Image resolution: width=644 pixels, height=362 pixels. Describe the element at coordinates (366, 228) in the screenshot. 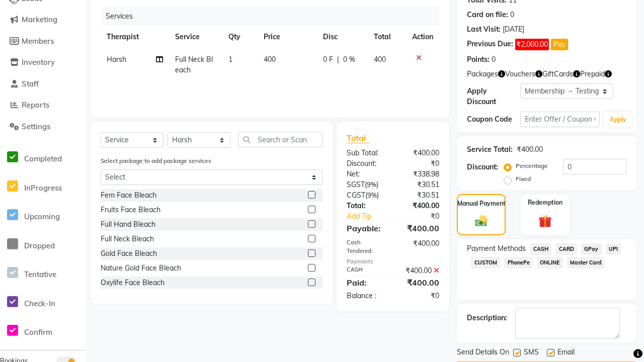

I see `div: Payable:` at that location.